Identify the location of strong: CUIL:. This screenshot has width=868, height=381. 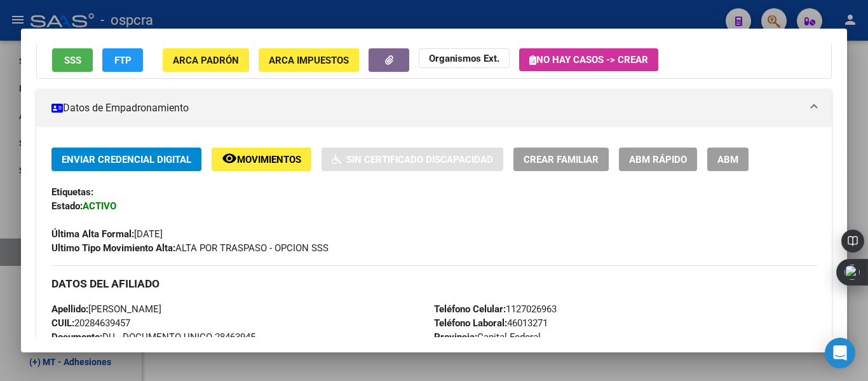
(63, 323).